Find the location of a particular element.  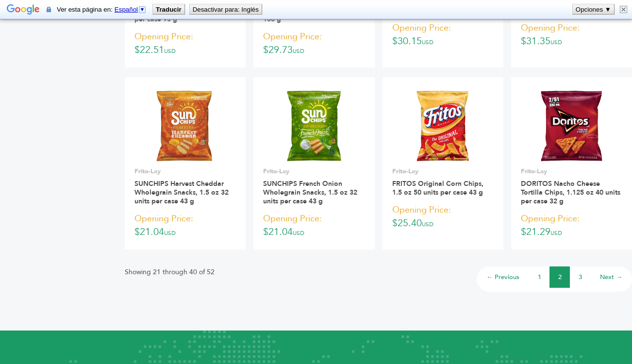

img: SUNCHIPS Harvest Cheddar Wholegrain Snacks, 1.5 oz 32 units per case 43 g is located at coordinates (185, 126).